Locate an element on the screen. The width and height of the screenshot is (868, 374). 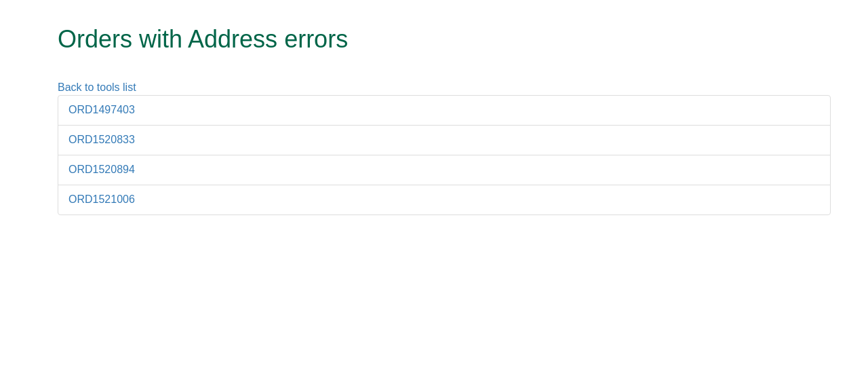
h1: Orders with Address errors is located at coordinates (418, 40).